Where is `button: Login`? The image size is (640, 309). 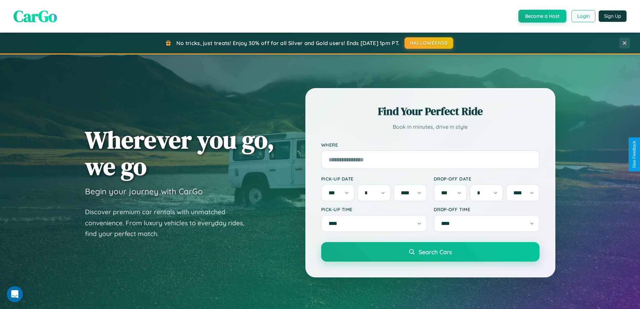 button: Login is located at coordinates (583, 16).